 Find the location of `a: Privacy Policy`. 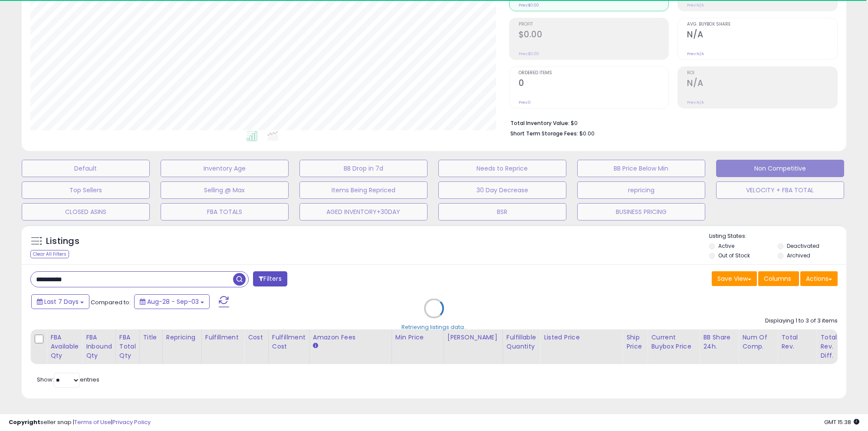

a: Privacy Policy is located at coordinates (132, 422).